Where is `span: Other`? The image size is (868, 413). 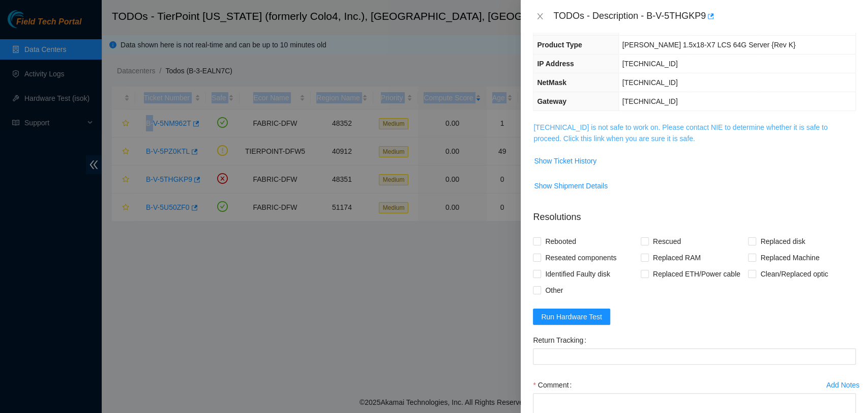 span: Other is located at coordinates (553, 290).